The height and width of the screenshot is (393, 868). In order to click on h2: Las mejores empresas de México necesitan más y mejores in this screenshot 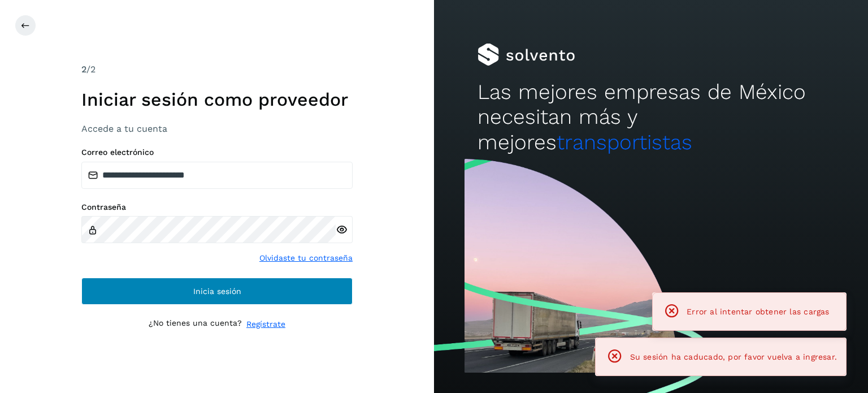, I will do `click(651, 117)`.